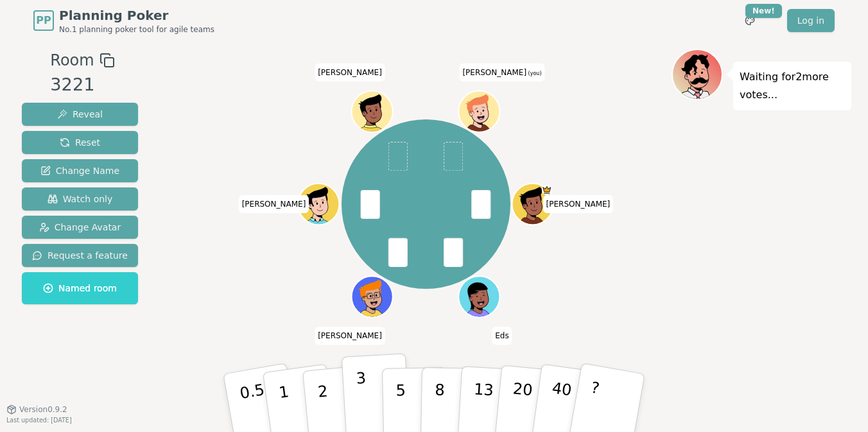 This screenshot has height=432, width=868. Describe the element at coordinates (534, 73) in the screenshot. I see `span: (you)` at that location.